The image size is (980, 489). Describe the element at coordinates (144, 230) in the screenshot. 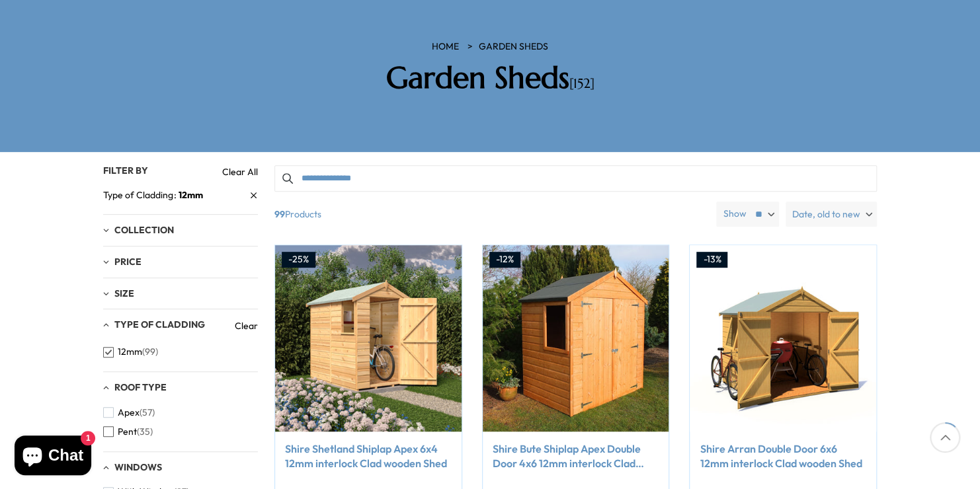

I see `span: Collection` at that location.